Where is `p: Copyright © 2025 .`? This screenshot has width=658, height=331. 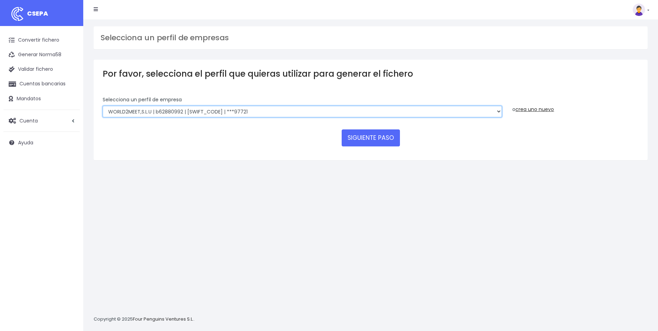
p: Copyright © 2025 . is located at coordinates (144, 319).